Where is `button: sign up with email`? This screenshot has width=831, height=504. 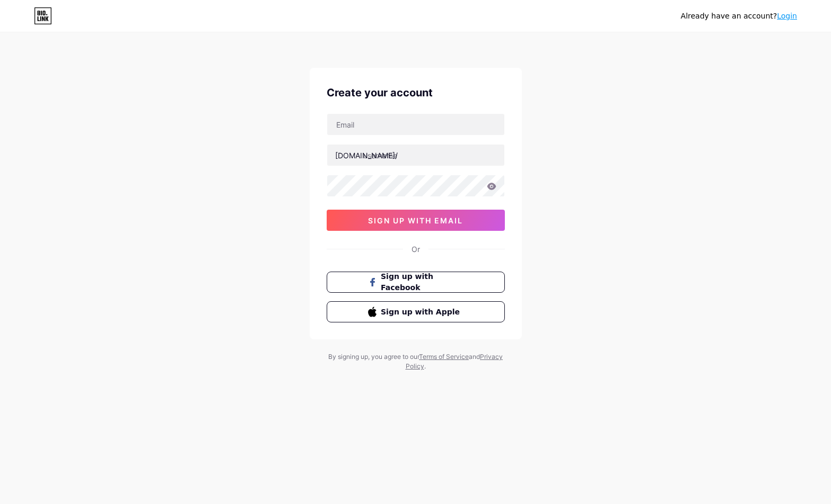
button: sign up with email is located at coordinates (416, 220).